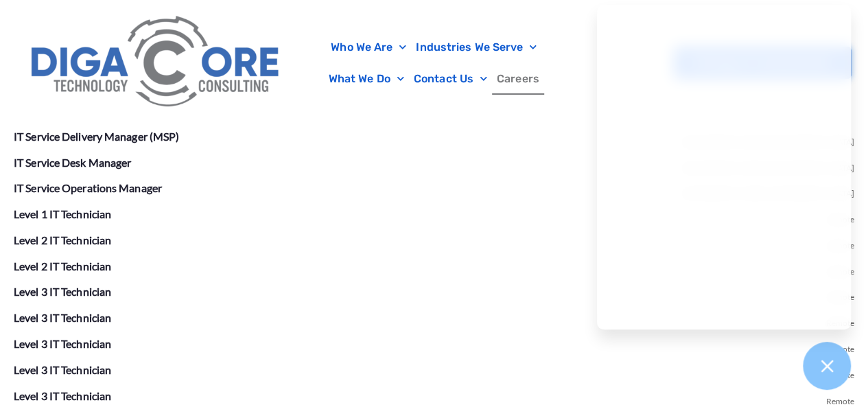 Image resolution: width=868 pixels, height=407 pixels. Describe the element at coordinates (366, 79) in the screenshot. I see `a: What We Do` at that location.